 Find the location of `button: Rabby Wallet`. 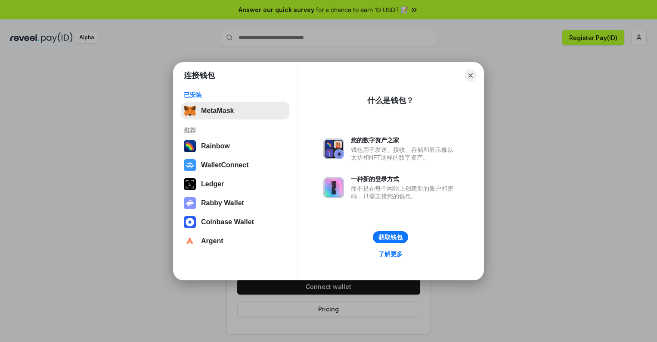

button: Rabby Wallet is located at coordinates (235, 203).